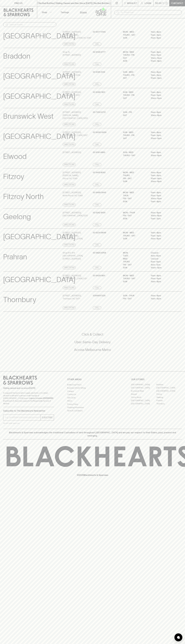  Describe the element at coordinates (99, 52) in the screenshot. I see `p: 02 6128 0777` at that location.